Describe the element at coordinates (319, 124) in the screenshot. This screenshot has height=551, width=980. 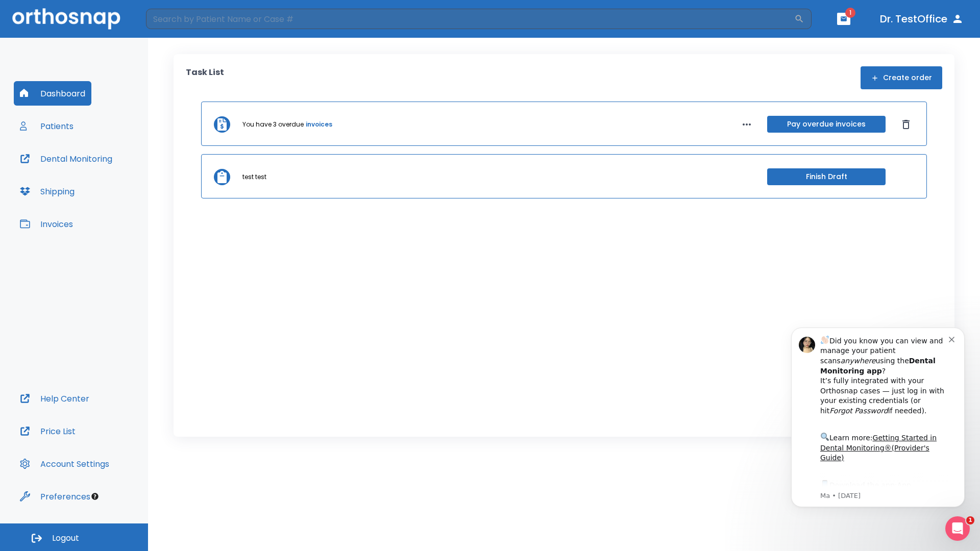
I see `a: invoices` at that location.